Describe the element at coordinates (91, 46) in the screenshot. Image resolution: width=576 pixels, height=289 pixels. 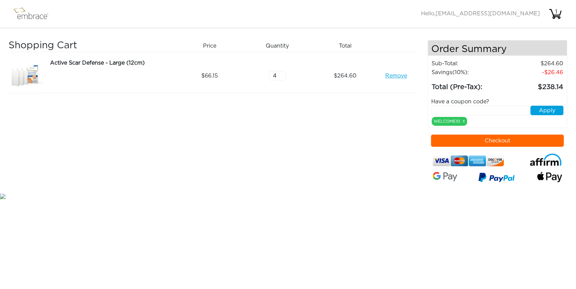
I see `h3: Shopping Cart` at that location.